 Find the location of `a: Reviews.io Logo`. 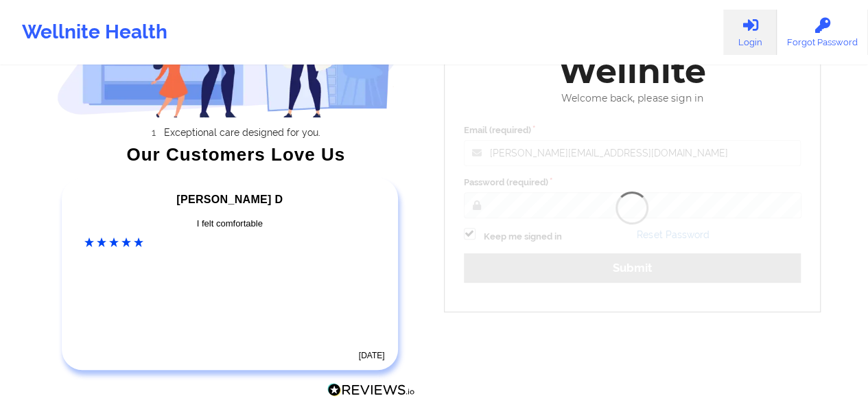

a: Reviews.io Logo is located at coordinates (371, 392).